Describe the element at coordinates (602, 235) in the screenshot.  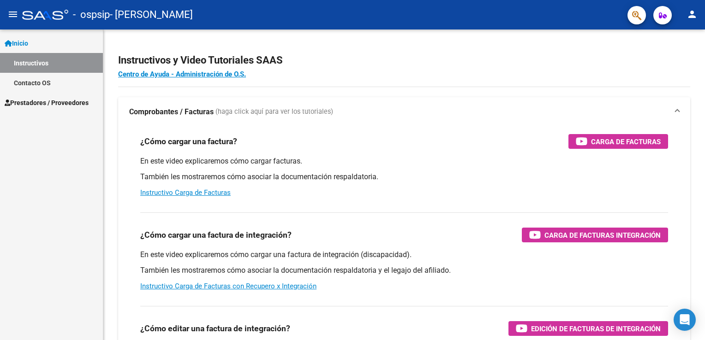
I see `span: Carga de Facturas Integración` at that location.